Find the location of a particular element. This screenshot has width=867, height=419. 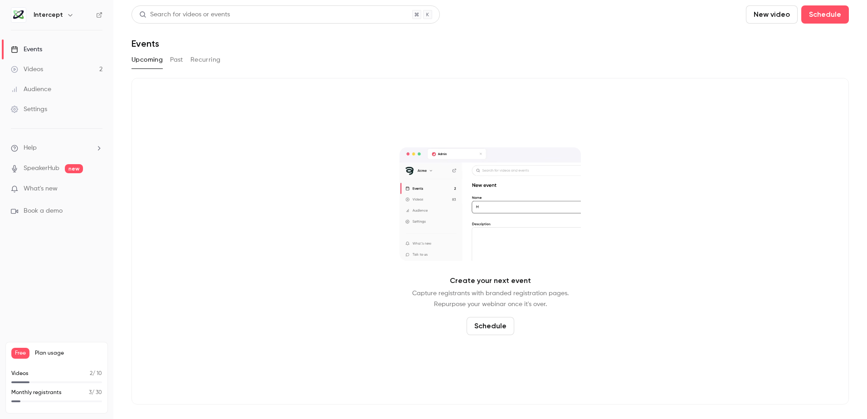

span: Free is located at coordinates (20, 353).